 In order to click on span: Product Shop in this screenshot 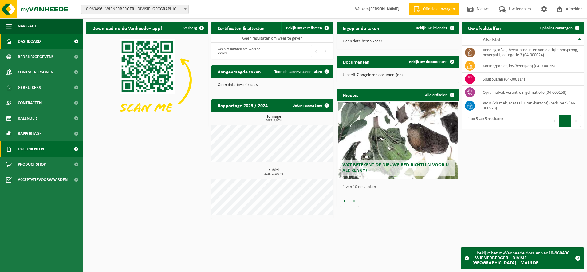, I will do `click(32, 164)`.